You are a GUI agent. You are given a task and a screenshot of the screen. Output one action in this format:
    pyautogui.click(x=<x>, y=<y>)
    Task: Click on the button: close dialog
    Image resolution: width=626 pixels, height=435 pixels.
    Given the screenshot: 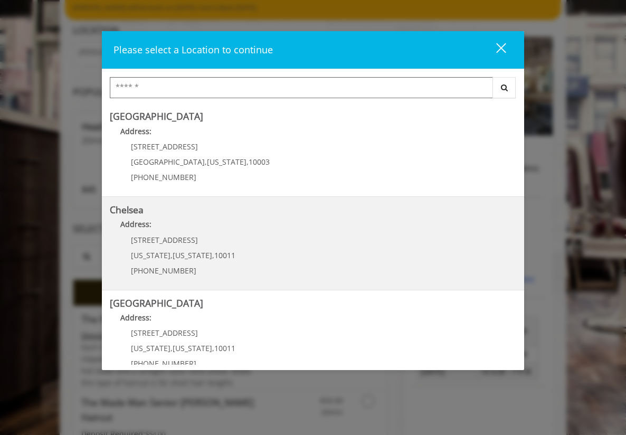 What is the action you would take?
    pyautogui.click(x=494, y=50)
    